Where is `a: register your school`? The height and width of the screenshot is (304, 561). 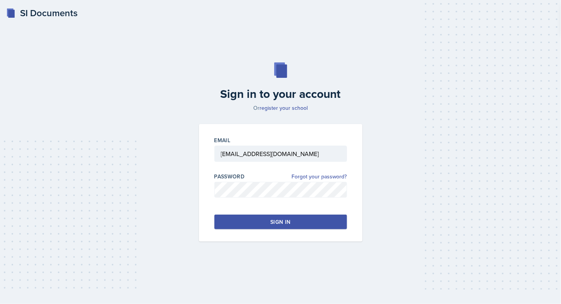
a: register your school is located at coordinates (283, 108).